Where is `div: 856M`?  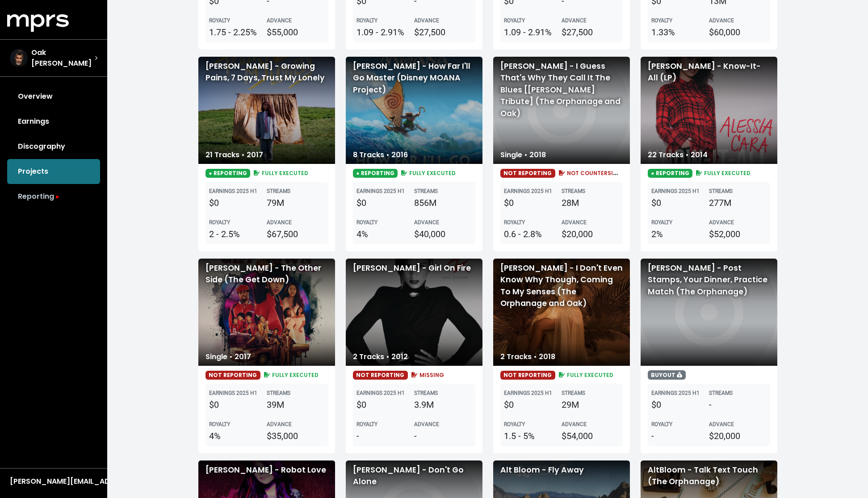
div: 856M is located at coordinates (443, 202).